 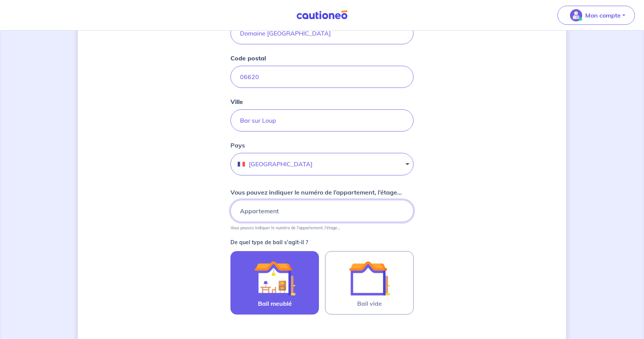 What do you see at coordinates (237, 102) in the screenshot?
I see `strong: Ville` at bounding box center [237, 102].